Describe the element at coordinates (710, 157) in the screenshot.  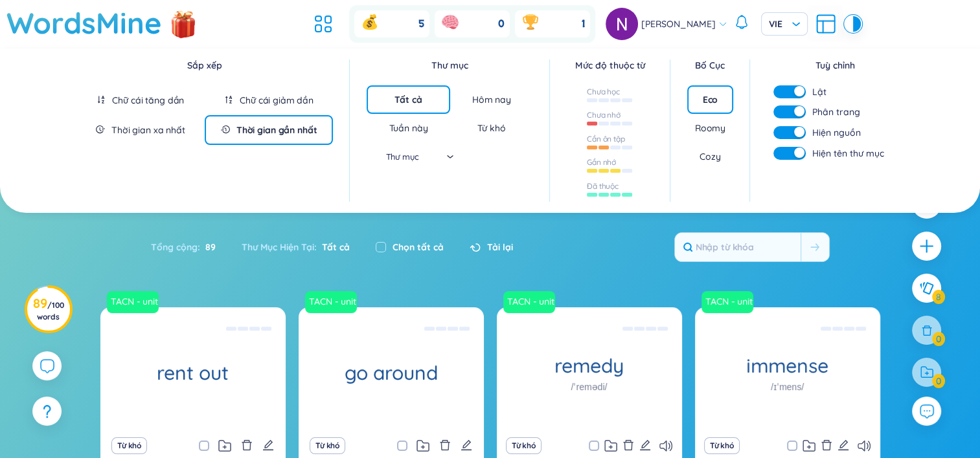
I see `div: Cozy` at that location.